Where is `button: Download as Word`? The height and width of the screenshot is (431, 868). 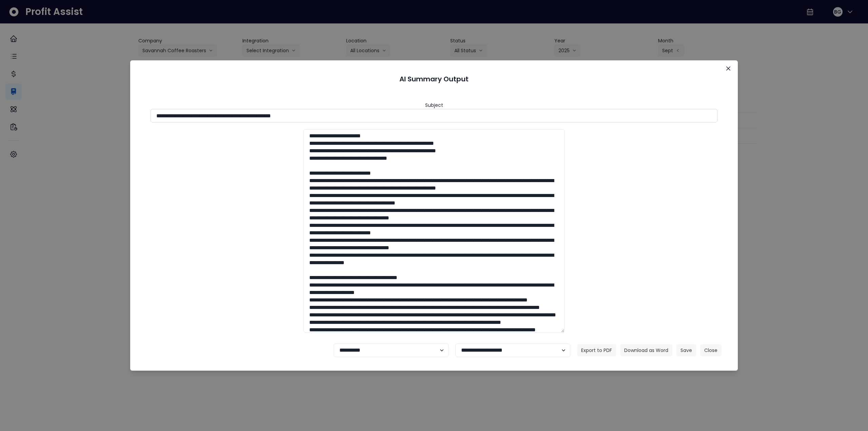 button: Download as Word is located at coordinates (646, 350).